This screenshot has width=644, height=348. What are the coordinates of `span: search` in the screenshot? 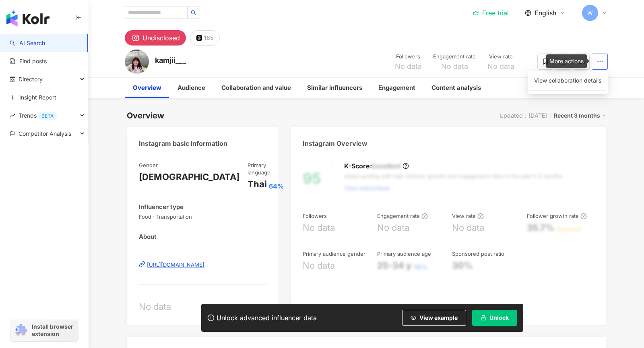 It's located at (193, 13).